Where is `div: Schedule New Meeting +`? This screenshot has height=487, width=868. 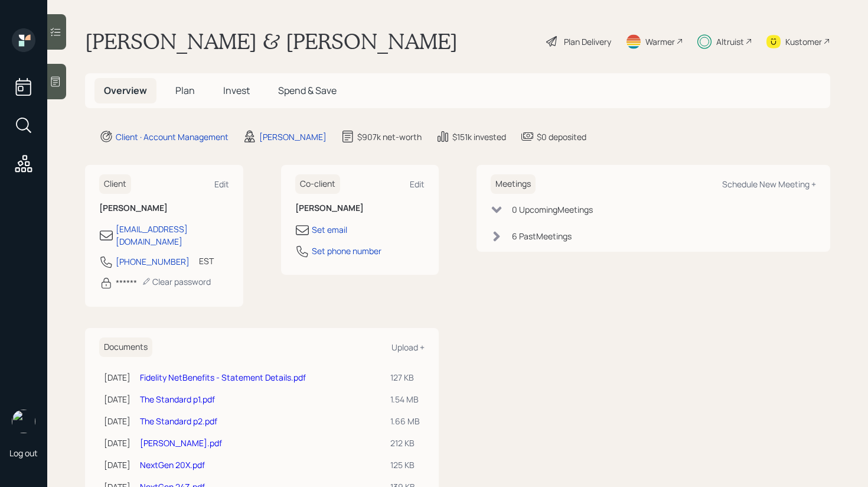 div: Schedule New Meeting + is located at coordinates (769, 184).